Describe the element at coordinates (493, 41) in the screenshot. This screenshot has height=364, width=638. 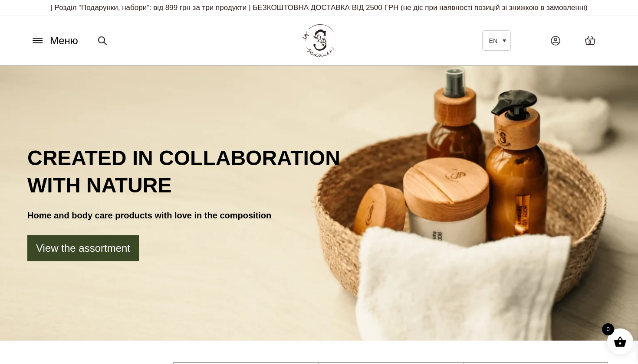
I see `span: EN` at that location.